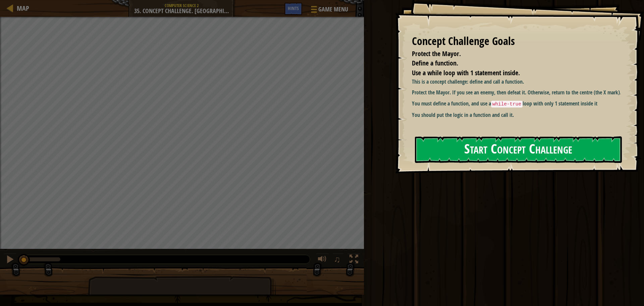 This screenshot has height=306, width=644. Describe the element at coordinates (519, 93) in the screenshot. I see `p: Protect the Mayor. If you see an enemy, then defeat it. Otherwise, return to the centre (the X ma...` at that location.